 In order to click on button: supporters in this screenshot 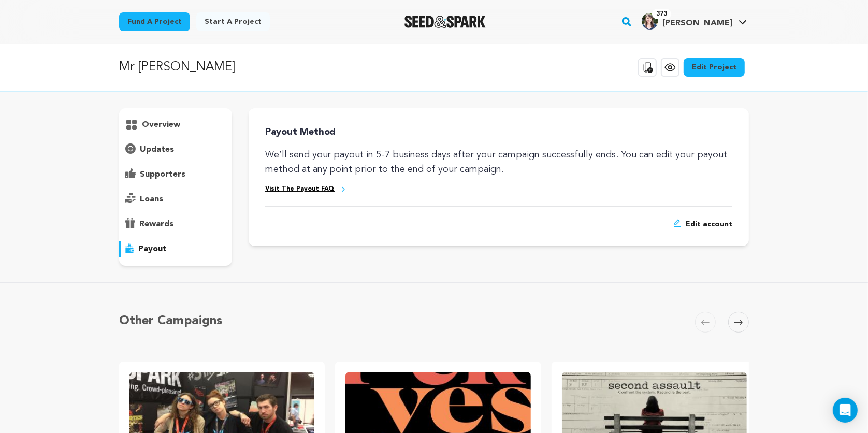, I will do `click(175, 175)`.